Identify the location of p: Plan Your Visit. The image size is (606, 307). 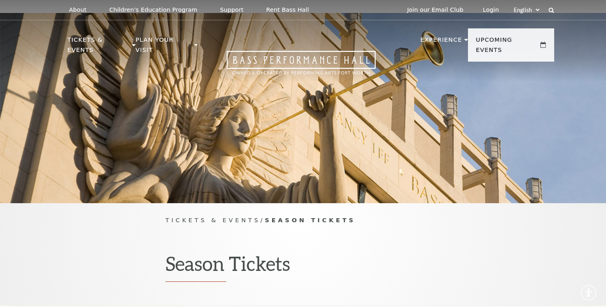
(164, 47).